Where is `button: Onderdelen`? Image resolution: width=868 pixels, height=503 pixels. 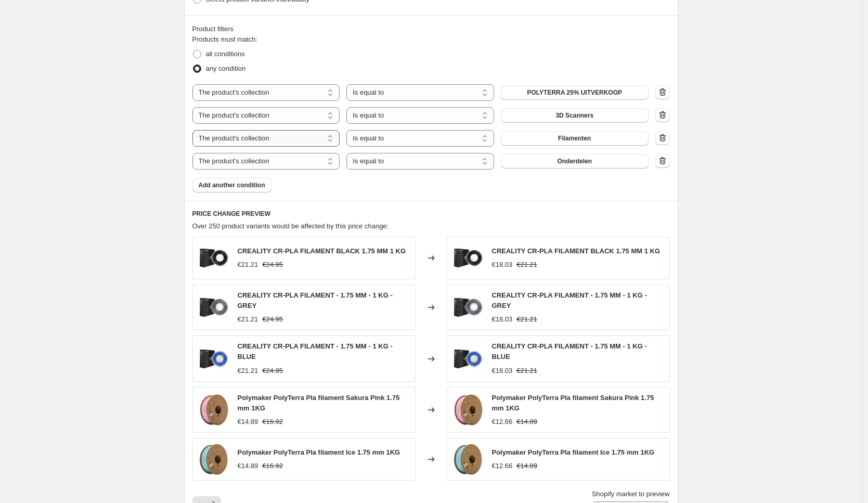
button: Onderdelen is located at coordinates (575, 161).